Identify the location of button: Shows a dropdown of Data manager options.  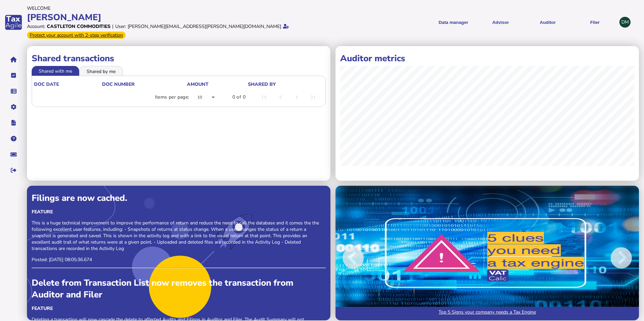
(454, 22).